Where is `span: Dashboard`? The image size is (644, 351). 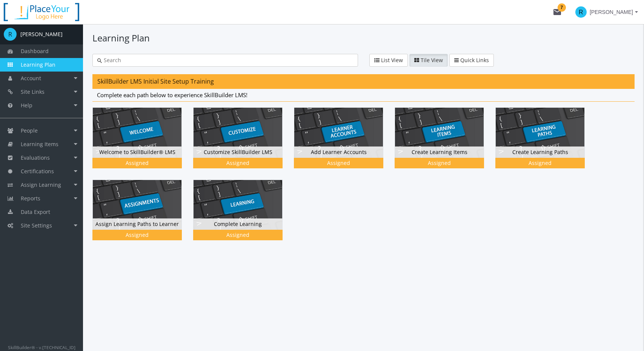
span: Dashboard is located at coordinates (35, 51).